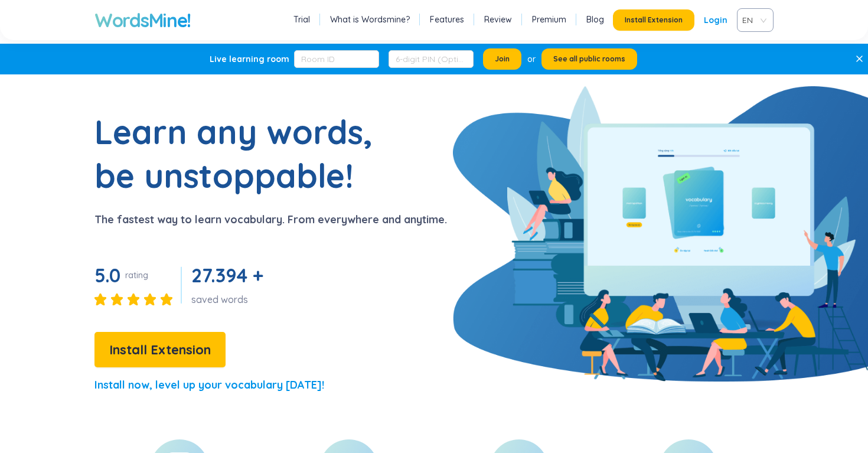  What do you see at coordinates (589, 59) in the screenshot?
I see `button: See all public rooms` at bounding box center [589, 59].